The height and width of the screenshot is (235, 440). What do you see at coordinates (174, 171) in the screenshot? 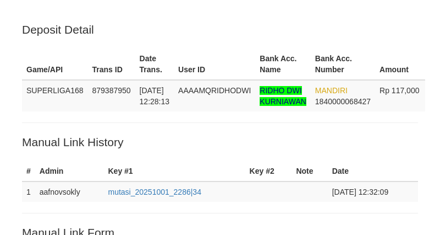
I see `th: Key #1` at bounding box center [174, 171].